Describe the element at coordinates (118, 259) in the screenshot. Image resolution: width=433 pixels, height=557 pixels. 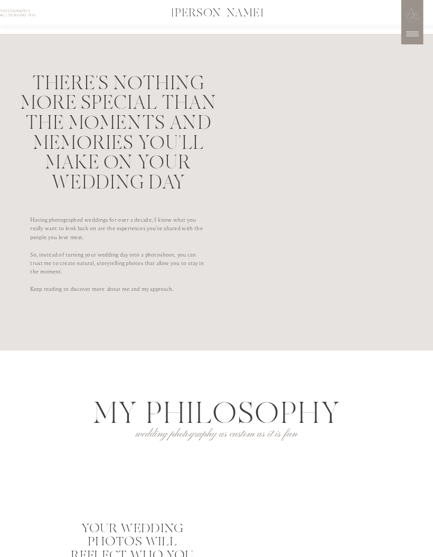
I see `p: Having photographed weddings for over a decade, ​​​​​​​I know what you really want to look back o...` at that location.